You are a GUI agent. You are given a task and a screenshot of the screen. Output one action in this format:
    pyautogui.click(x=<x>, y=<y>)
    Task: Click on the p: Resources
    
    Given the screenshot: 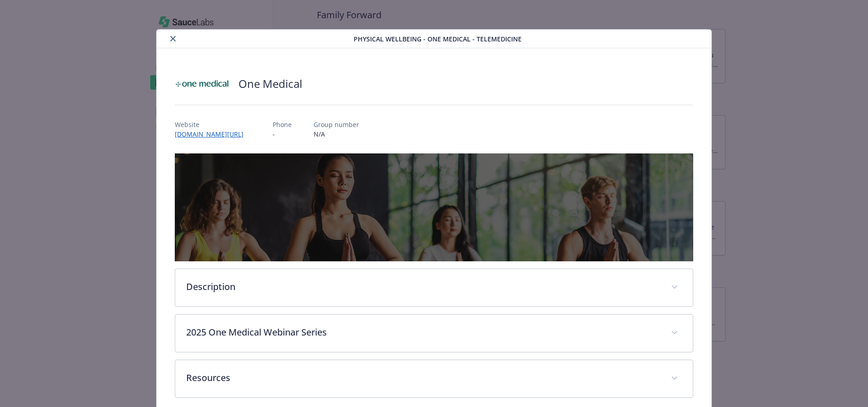 What is the action you would take?
    pyautogui.click(x=423, y=378)
    